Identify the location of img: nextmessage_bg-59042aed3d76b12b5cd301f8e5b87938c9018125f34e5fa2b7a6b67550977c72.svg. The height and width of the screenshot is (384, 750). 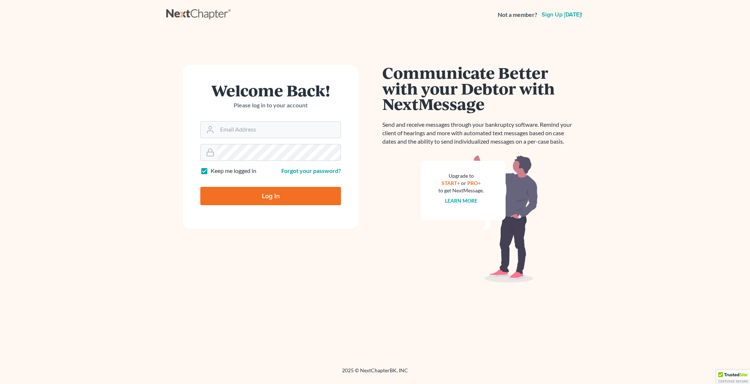
(479, 219).